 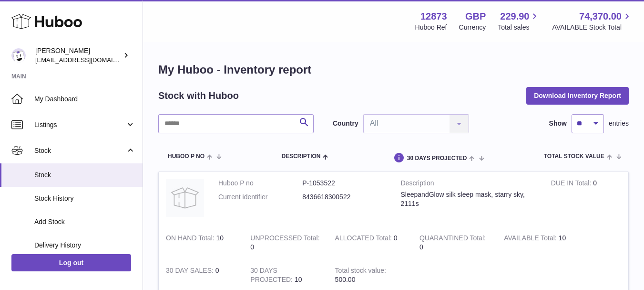 What do you see at coordinates (434, 16) in the screenshot?
I see `strong: 12873` at bounding box center [434, 16].